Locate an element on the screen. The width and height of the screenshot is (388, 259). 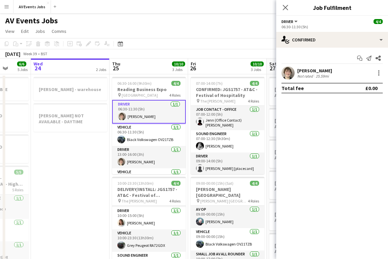
div: BST is located at coordinates (44, 54).